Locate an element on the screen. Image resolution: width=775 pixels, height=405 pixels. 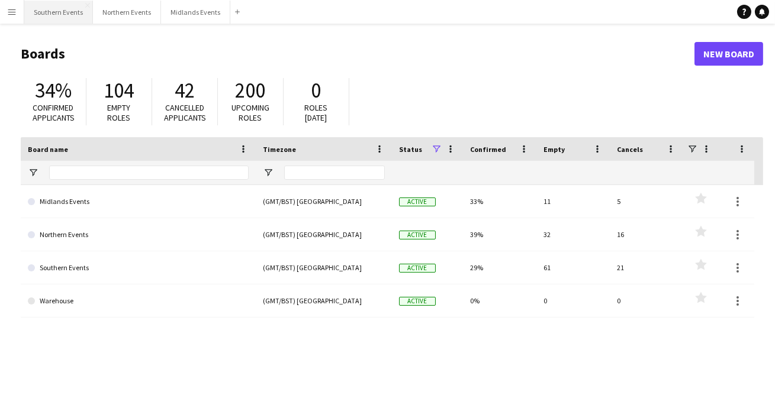
div: 32 is located at coordinates (573, 234).